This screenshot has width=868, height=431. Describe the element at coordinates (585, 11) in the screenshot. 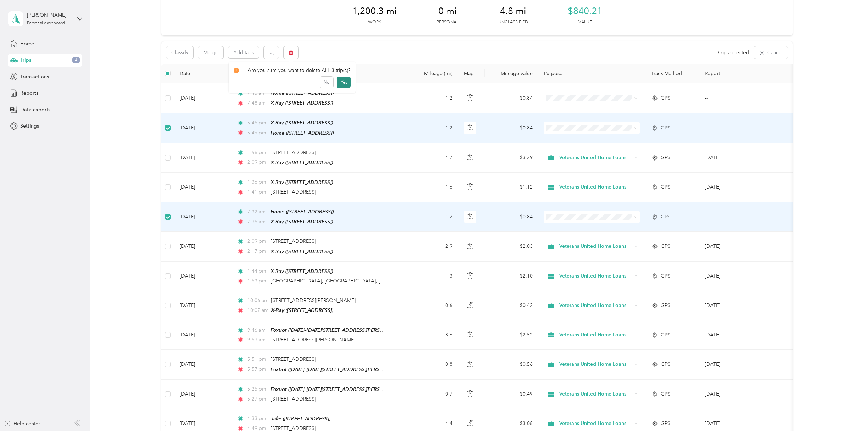

I see `span: $840.21` at that location.